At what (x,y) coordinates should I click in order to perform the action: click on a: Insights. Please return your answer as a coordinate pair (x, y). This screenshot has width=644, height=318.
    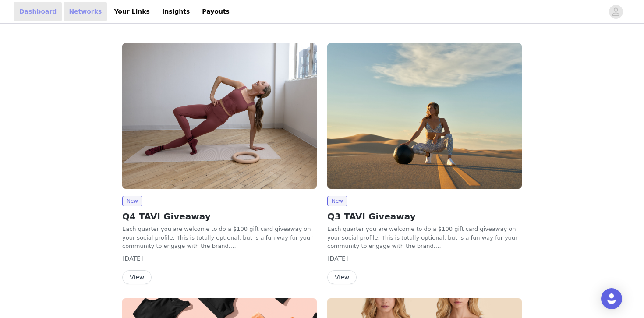
    Looking at the image, I should click on (176, 11).